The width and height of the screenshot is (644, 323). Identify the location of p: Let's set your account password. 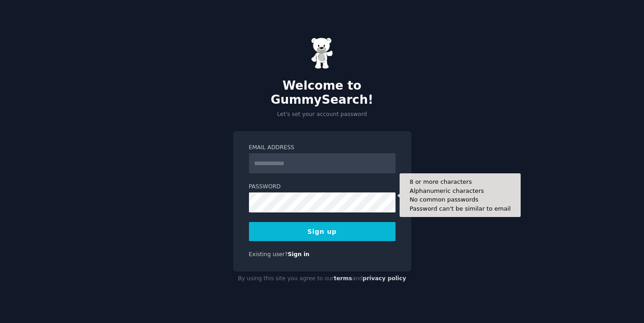
(322, 114).